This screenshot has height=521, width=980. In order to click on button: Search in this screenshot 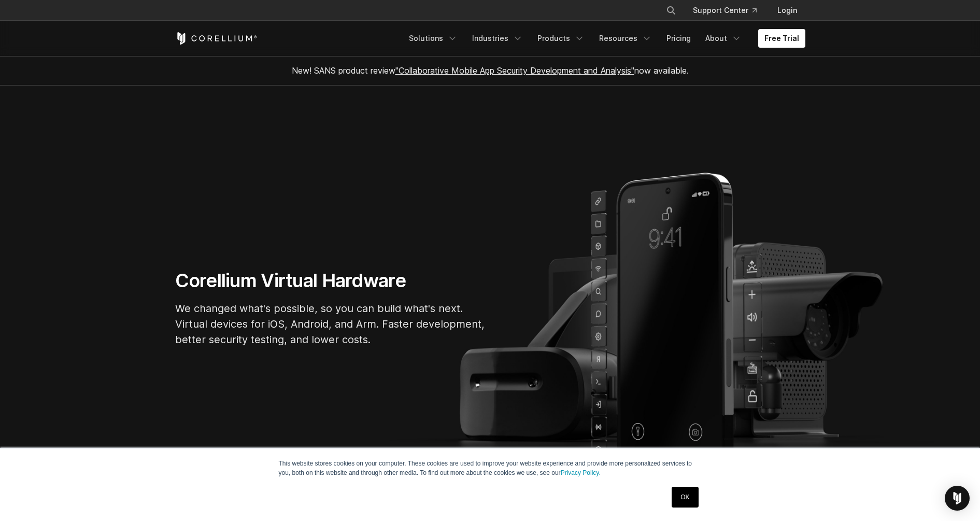, I will do `click(671, 10)`.